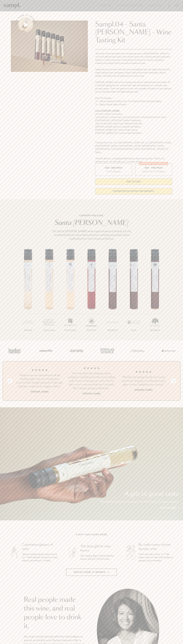 Image resolution: width=183 pixels, height=644 pixels. What do you see at coordinates (143, 381) in the screenshot?
I see `li: 3 / 4` at bounding box center [143, 381].